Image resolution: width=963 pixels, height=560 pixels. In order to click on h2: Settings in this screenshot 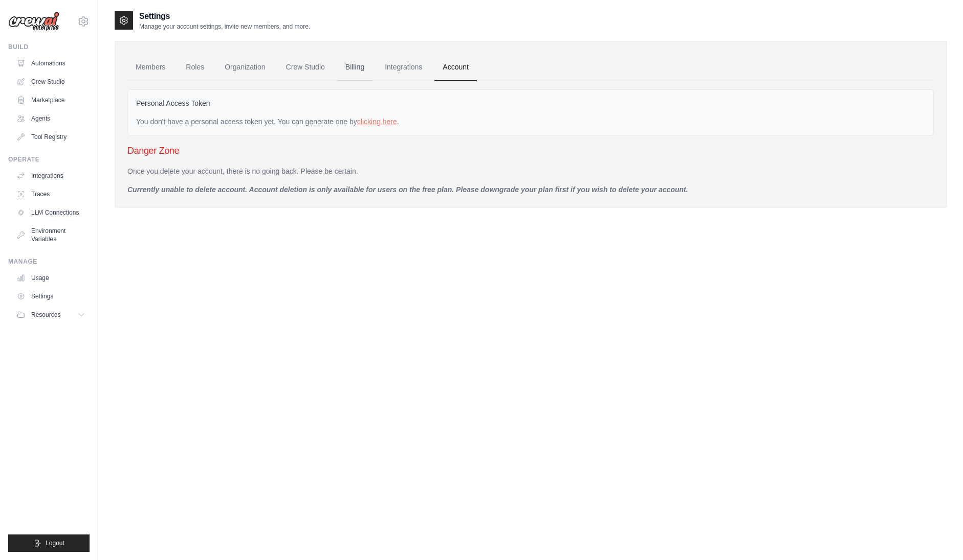, I will do `click(225, 16)`.